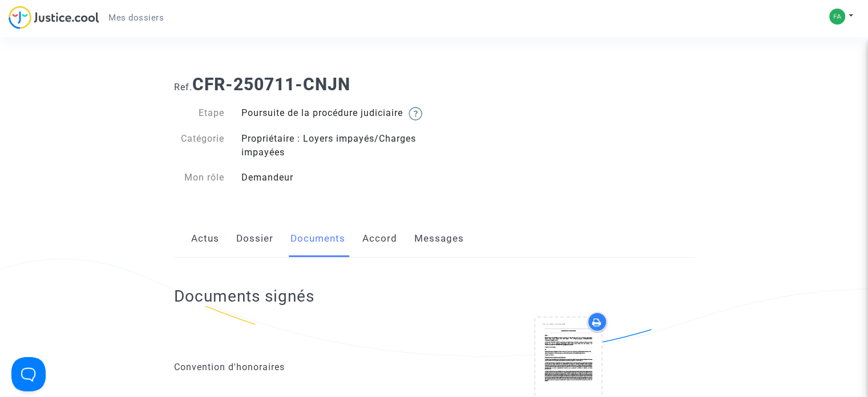 The width and height of the screenshot is (868, 397). I want to click on span: Mes dossiers, so click(136, 18).